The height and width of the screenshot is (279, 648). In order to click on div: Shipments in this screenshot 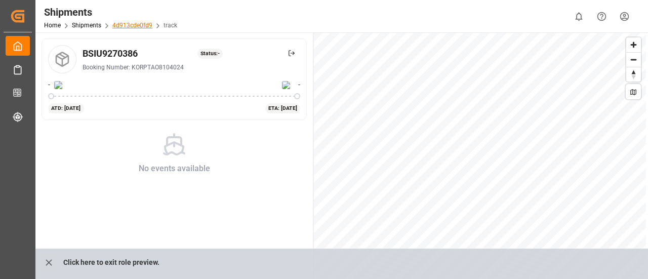, I will do `click(110, 12)`.